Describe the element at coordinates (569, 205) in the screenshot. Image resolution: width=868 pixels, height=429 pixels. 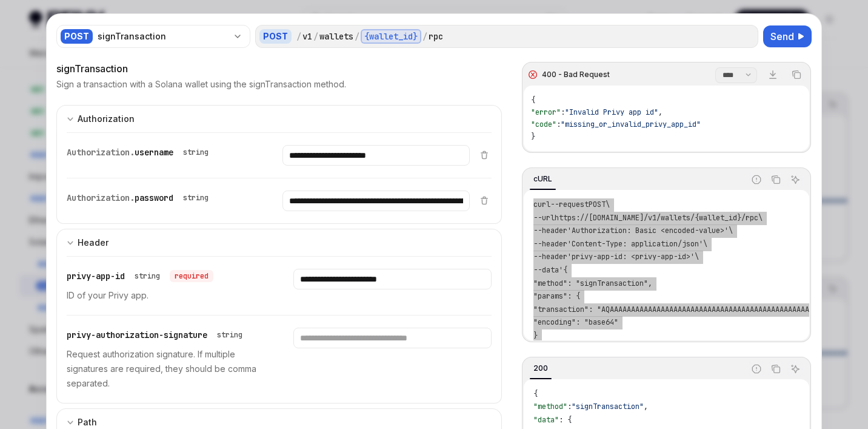
I see `span: --request` at that location.